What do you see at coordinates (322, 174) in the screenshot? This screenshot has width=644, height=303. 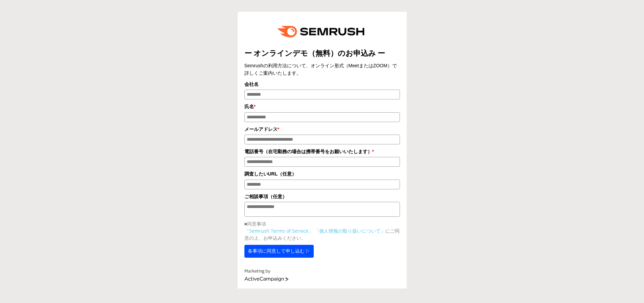 I see `label: 調査したいURL（任意）` at bounding box center [322, 174].